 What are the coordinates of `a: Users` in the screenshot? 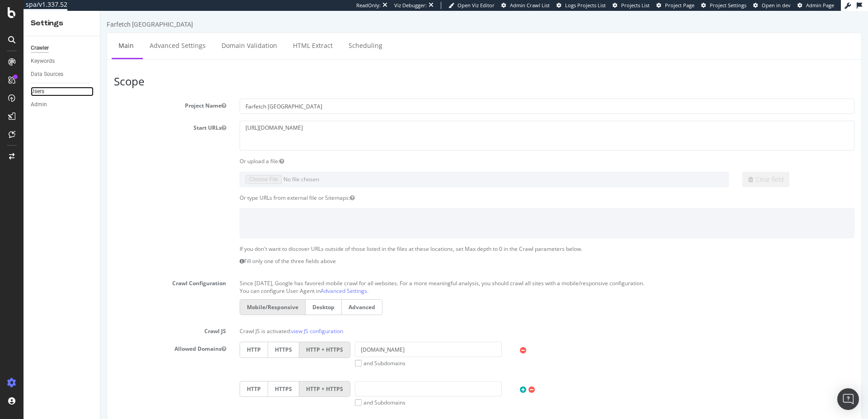 It's located at (62, 91).